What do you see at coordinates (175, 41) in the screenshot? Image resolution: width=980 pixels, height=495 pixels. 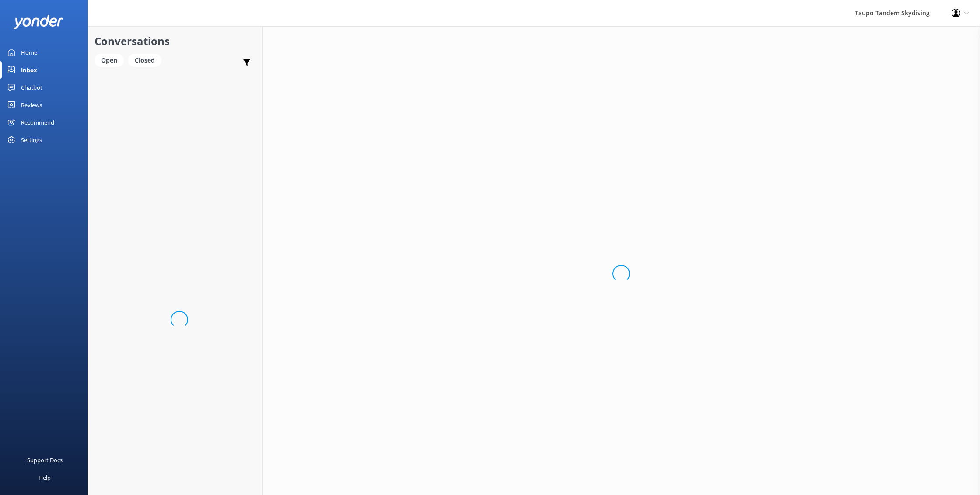 I see `h2: Conversations` at bounding box center [175, 41].